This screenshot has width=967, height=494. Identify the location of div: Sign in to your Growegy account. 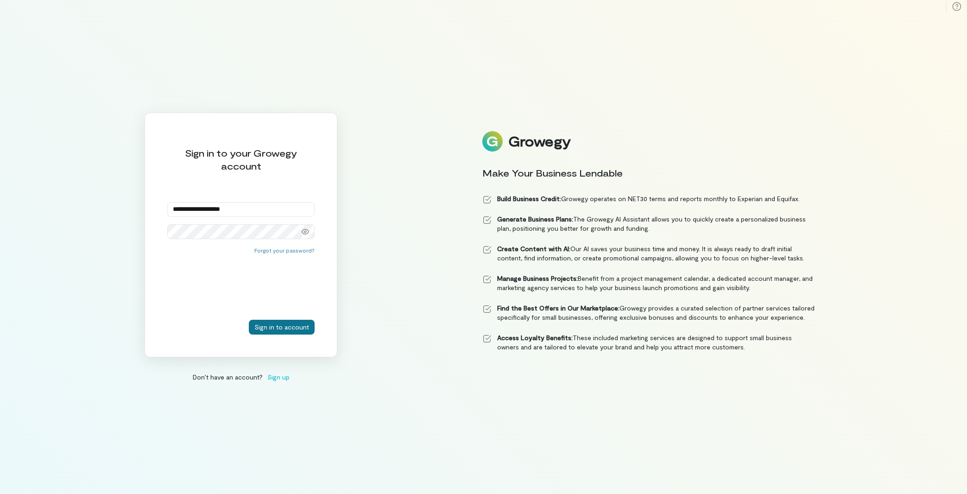
(241, 159).